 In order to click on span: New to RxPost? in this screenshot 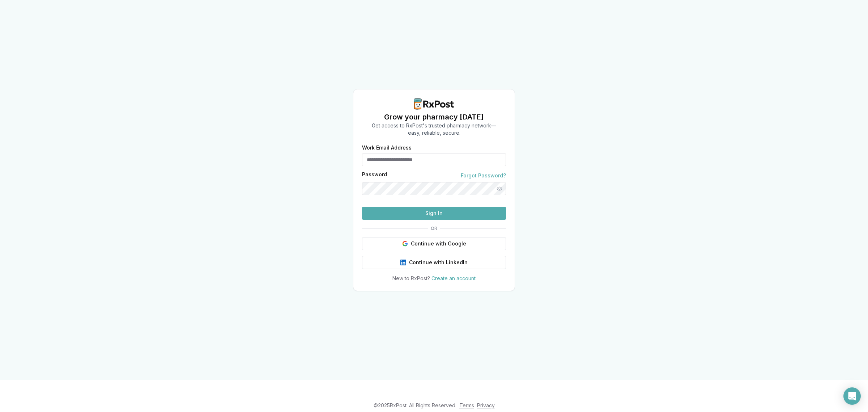, I will do `click(411, 278)`.